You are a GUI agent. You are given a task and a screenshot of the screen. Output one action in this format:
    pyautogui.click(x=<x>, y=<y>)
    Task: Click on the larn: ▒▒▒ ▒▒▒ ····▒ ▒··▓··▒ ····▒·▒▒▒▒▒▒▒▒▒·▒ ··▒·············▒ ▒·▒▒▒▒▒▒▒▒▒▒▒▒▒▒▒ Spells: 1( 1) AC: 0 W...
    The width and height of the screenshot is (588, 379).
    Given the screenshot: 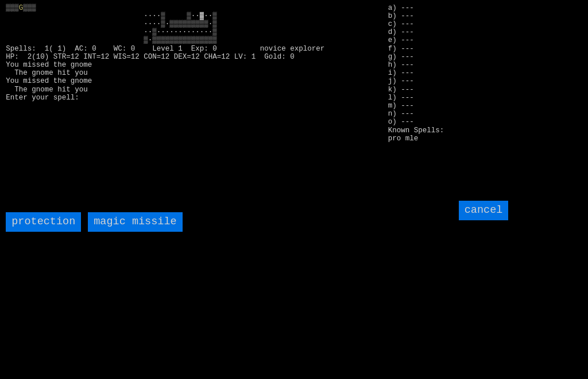 What is the action you would take?
    pyautogui.click(x=190, y=99)
    